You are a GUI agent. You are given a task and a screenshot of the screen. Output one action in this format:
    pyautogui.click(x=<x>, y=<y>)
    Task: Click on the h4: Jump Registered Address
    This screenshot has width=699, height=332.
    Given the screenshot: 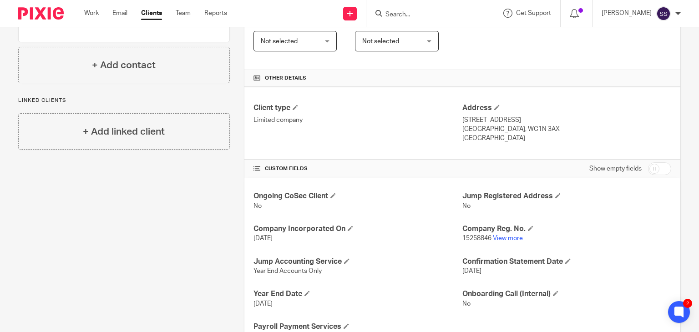 What is the action you would take?
    pyautogui.click(x=566, y=196)
    